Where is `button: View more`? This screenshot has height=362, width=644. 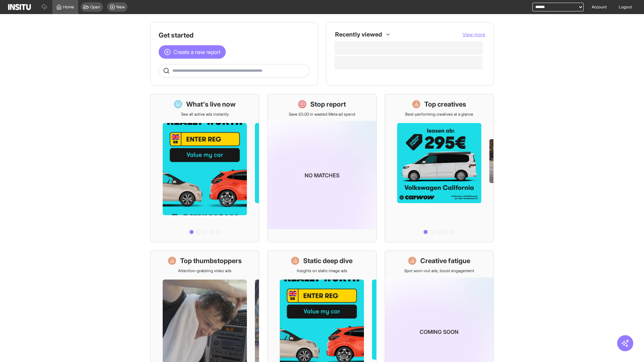 button: View more is located at coordinates (474, 34).